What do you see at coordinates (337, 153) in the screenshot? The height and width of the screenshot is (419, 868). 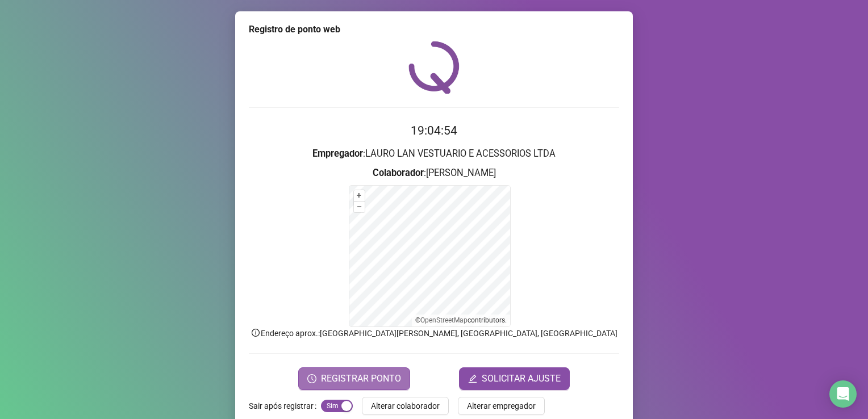 I see `strong: Empregador` at bounding box center [337, 153].